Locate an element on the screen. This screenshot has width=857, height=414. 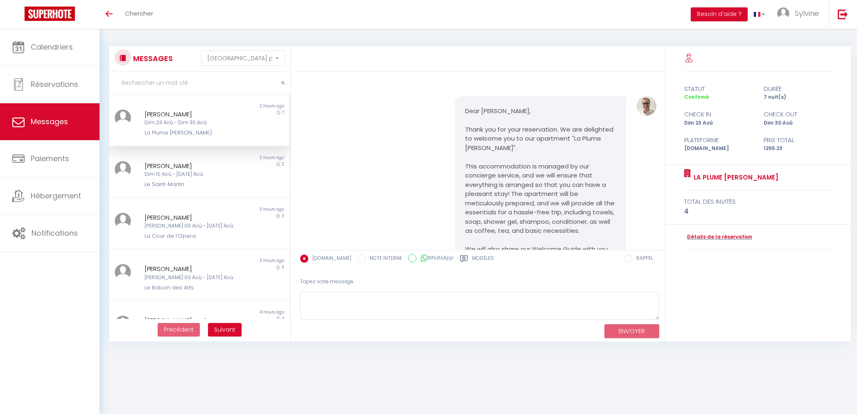
span: Calendriers is located at coordinates (52, 47).